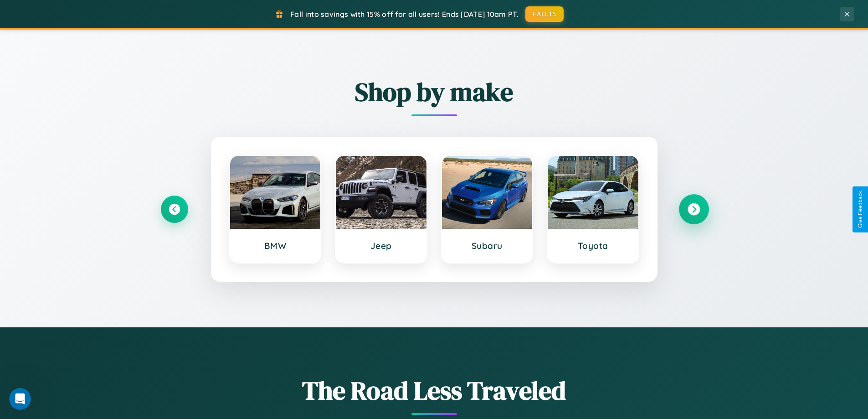 The width and height of the screenshot is (868, 419). I want to click on h3: Jeep, so click(381, 246).